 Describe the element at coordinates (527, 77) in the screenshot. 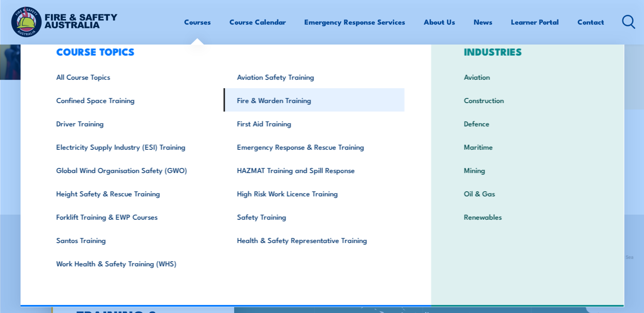

I see `a: Aviation` at that location.